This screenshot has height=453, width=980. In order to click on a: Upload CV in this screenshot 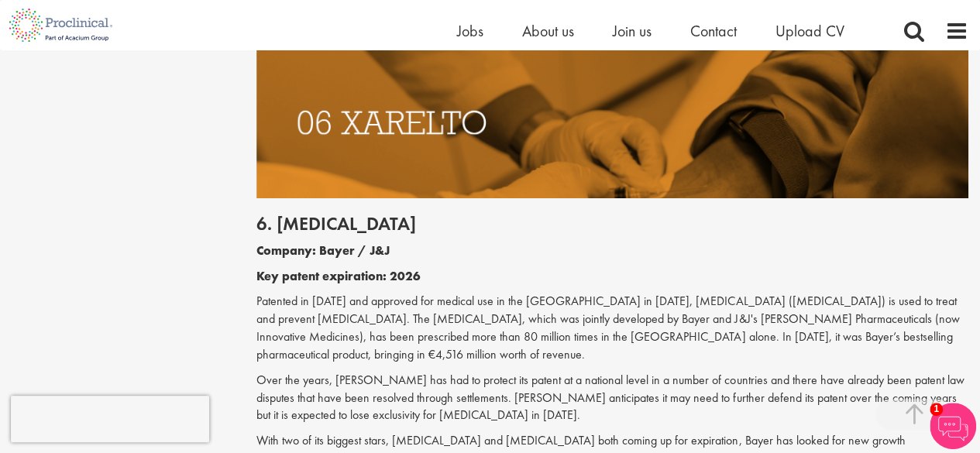, I will do `click(809, 31)`.